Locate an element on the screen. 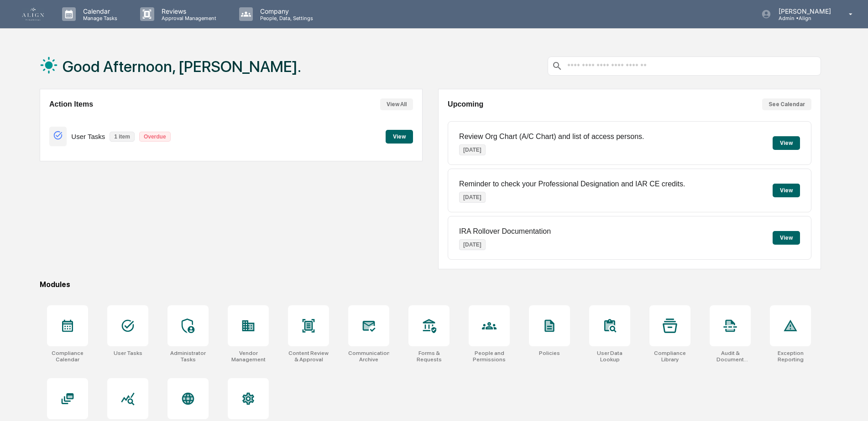 Image resolution: width=868 pixels, height=421 pixels. div: Vendor Management is located at coordinates (249, 356).